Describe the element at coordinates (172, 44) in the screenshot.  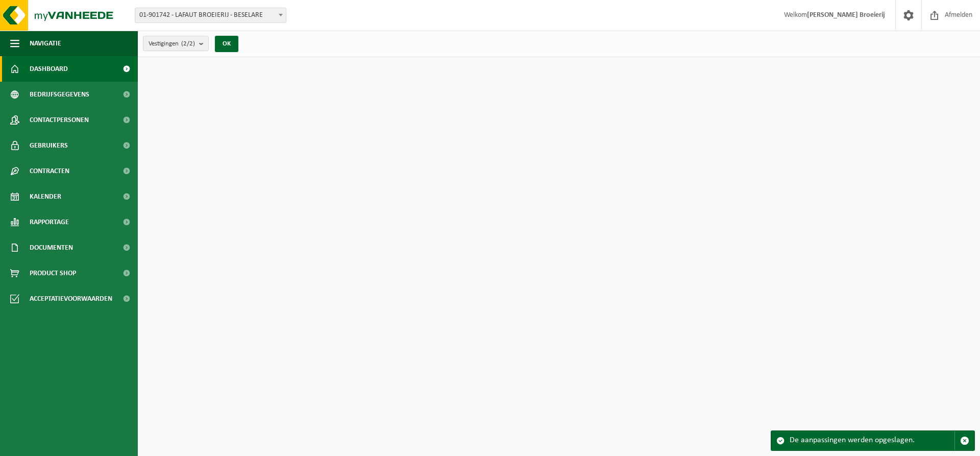
I see `span: Vestigingen` at that location.